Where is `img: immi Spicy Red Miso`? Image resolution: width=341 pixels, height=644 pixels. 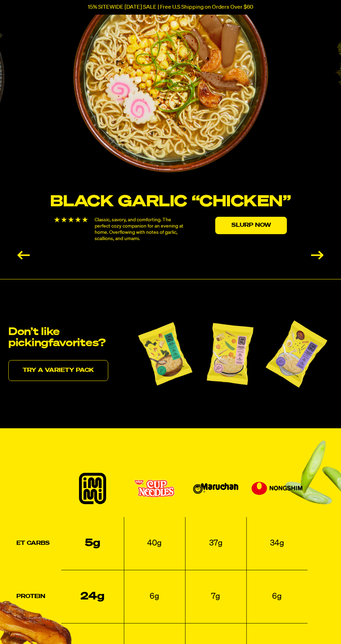
img: immi Spicy Red Miso is located at coordinates (165, 354).